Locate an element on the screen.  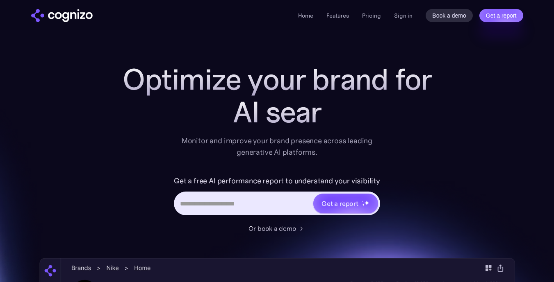
label: Get a free AI performance report to understand your visibility is located at coordinates (277, 181).